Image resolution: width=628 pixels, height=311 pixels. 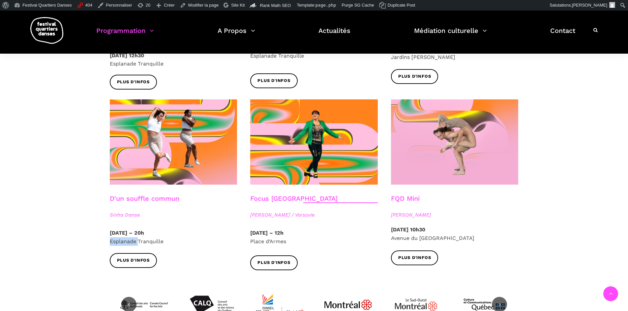 I want to click on a: Actualités, so click(x=334, y=35).